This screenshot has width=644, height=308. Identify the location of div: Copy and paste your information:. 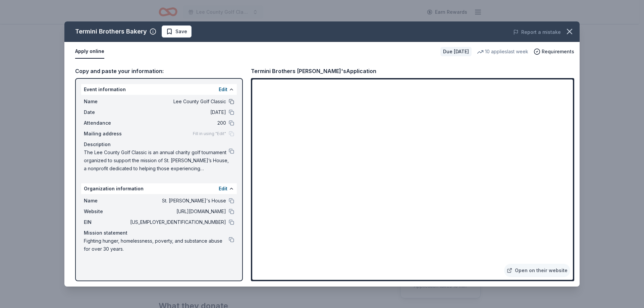
(159, 71).